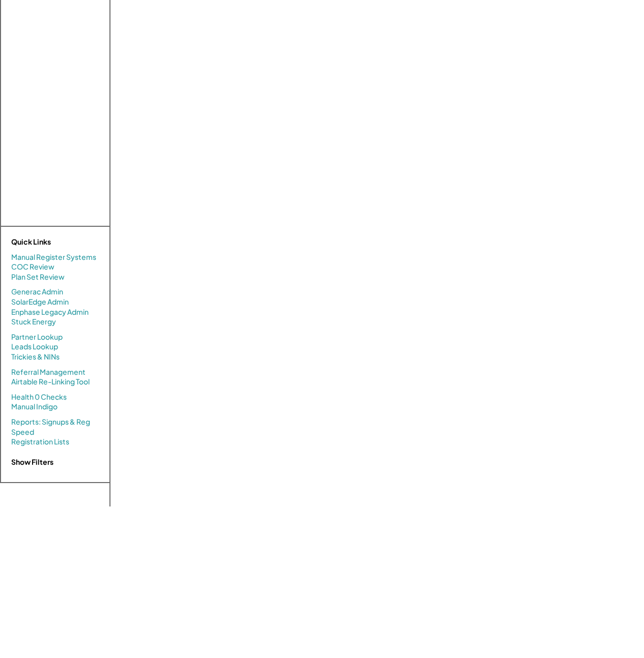  Describe the element at coordinates (34, 407) in the screenshot. I see `a: Manual Indigo` at that location.